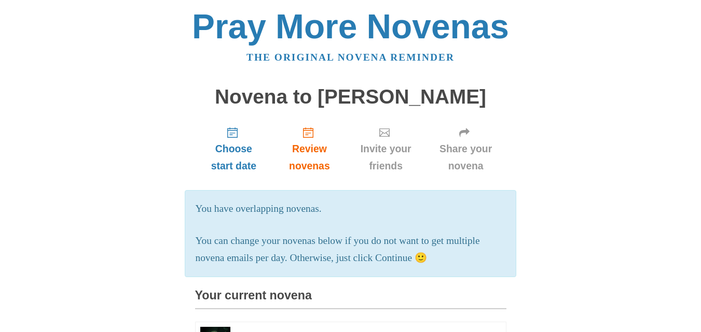 The height and width of the screenshot is (332, 701). I want to click on a: Review novenas, so click(309, 149).